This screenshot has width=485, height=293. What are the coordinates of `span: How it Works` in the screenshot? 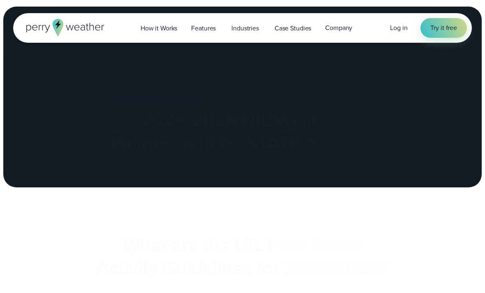 It's located at (159, 28).